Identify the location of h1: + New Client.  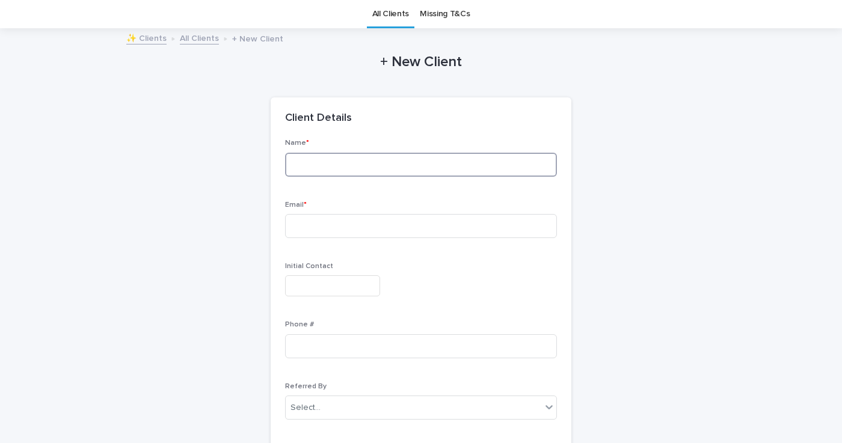
(421, 62).